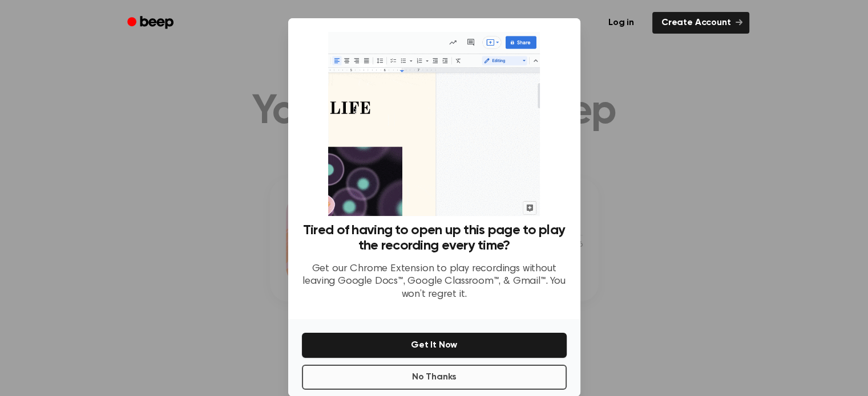  What do you see at coordinates (151, 23) in the screenshot?
I see `a: Beep` at bounding box center [151, 23].